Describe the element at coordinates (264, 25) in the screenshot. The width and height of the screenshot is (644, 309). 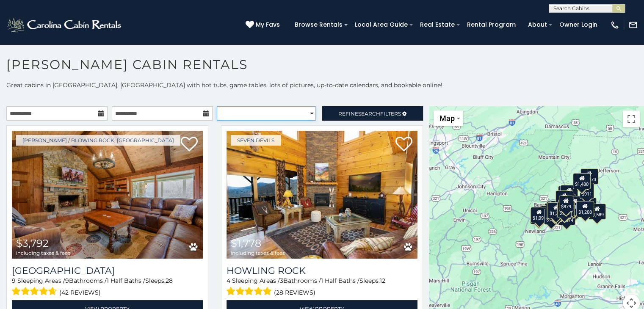
I see `a: My Favs` at that location.